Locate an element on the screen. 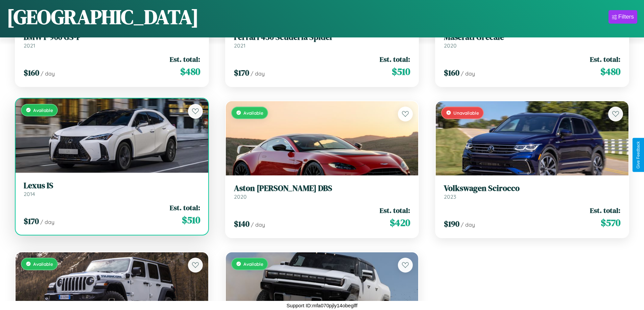  a: Volkswagen Scirocco2023 is located at coordinates (532, 192).